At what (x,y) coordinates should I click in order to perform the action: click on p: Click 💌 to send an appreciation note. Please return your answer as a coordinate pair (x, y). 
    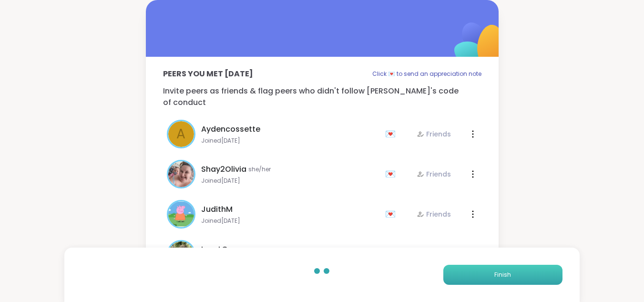
    Looking at the image, I should click on (426, 74).